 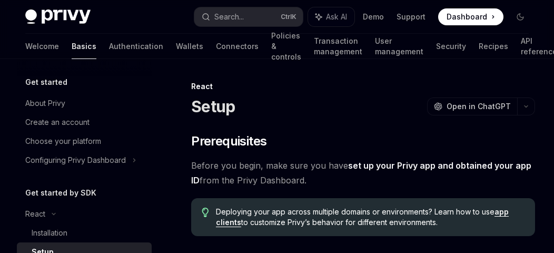 I want to click on a: Demo, so click(x=374, y=17).